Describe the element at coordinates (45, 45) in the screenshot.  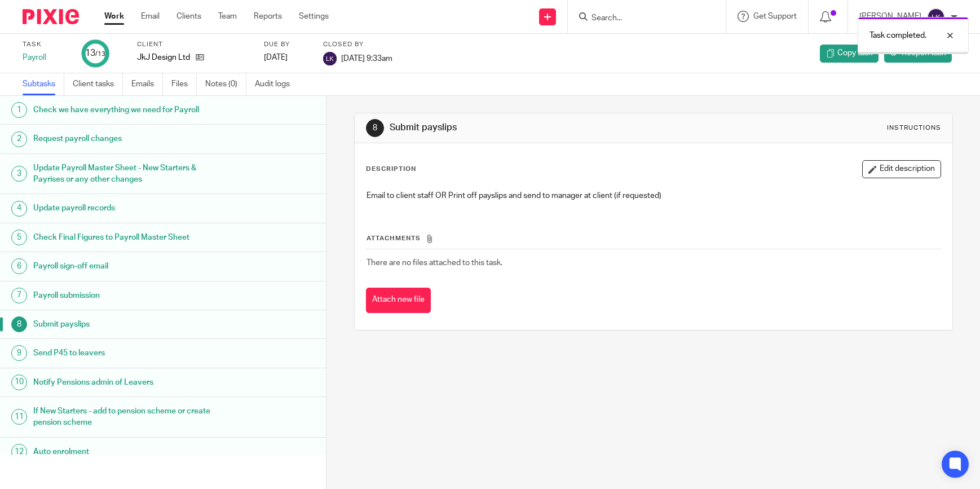
I see `label: Task` at that location.